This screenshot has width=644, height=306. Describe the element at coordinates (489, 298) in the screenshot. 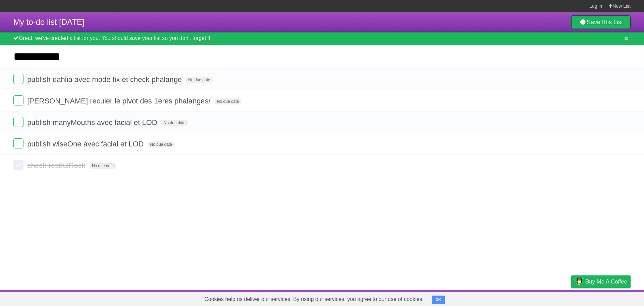

I see `a: About` at that location.